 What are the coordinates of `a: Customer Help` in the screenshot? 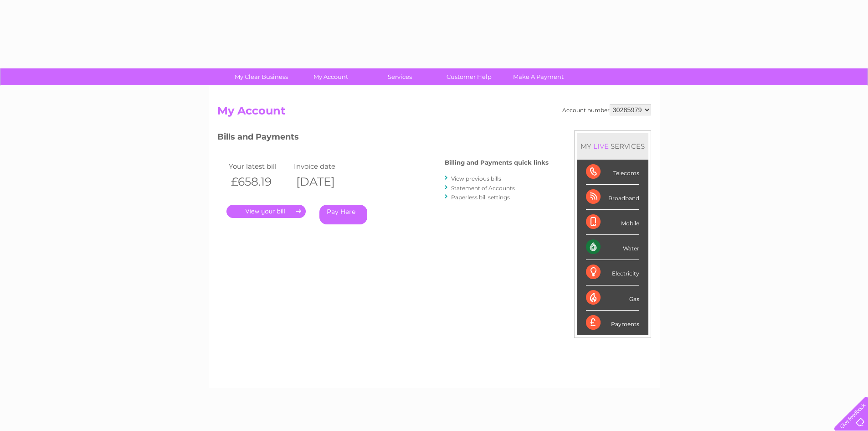 It's located at (469, 77).